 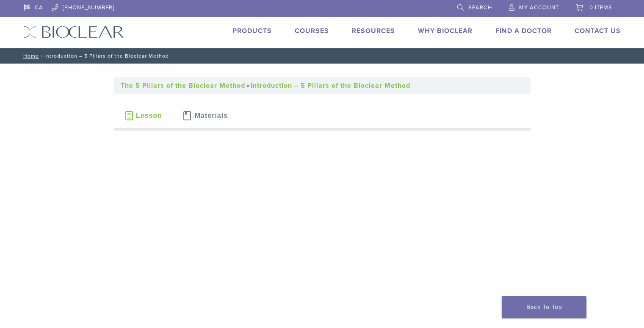 I want to click on a: Products, so click(x=252, y=31).